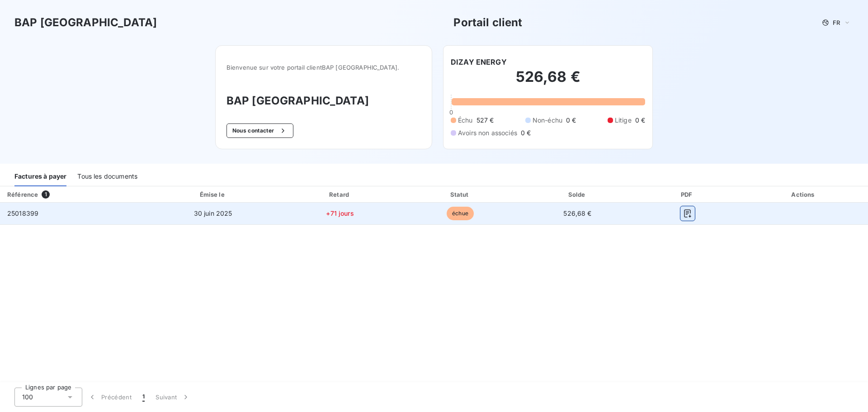  I want to click on span: Avoirs non associés, so click(487, 133).